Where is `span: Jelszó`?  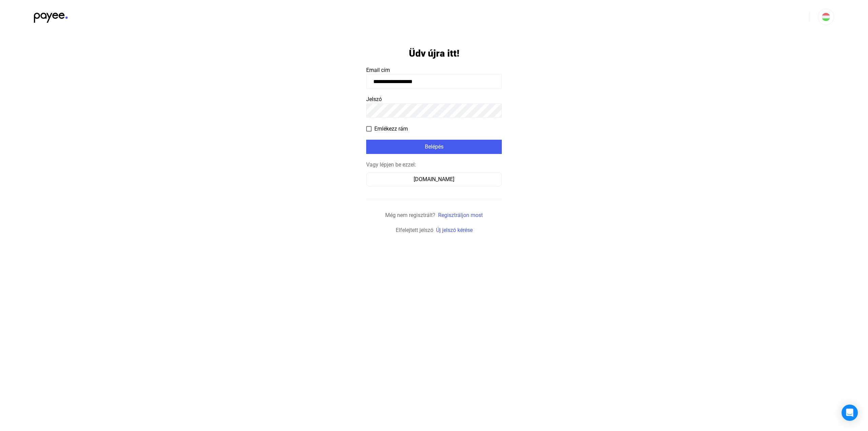 span: Jelszó is located at coordinates (374, 99).